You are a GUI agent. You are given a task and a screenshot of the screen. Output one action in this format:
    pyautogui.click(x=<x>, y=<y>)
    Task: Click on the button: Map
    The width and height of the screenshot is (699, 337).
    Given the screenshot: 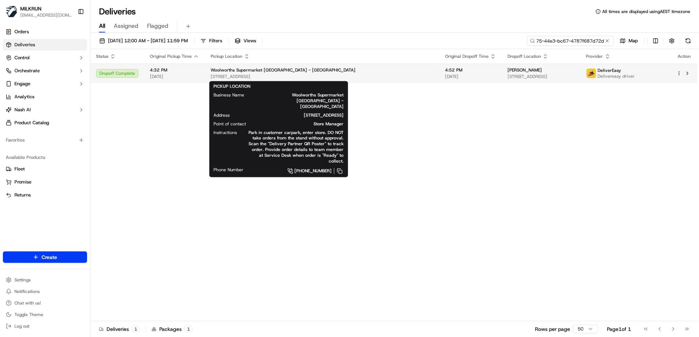 What is the action you would take?
    pyautogui.click(x=629, y=41)
    